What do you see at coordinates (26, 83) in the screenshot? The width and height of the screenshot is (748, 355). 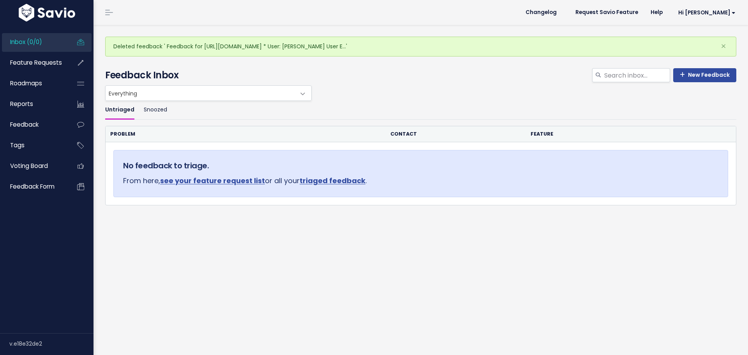 I see `span: Roadmaps` at bounding box center [26, 83].